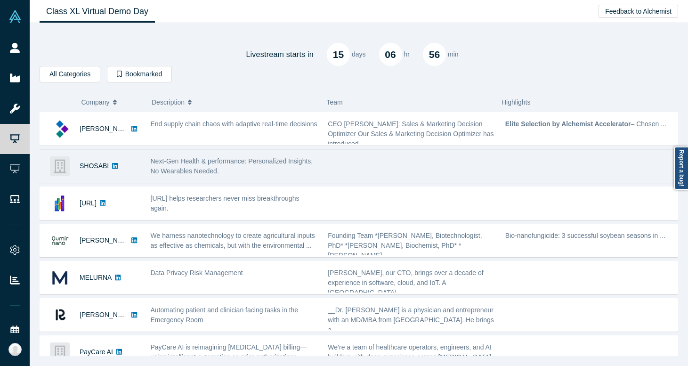  Describe the element at coordinates (60, 129) in the screenshot. I see `img: Kimaru AI's Logo` at that location.